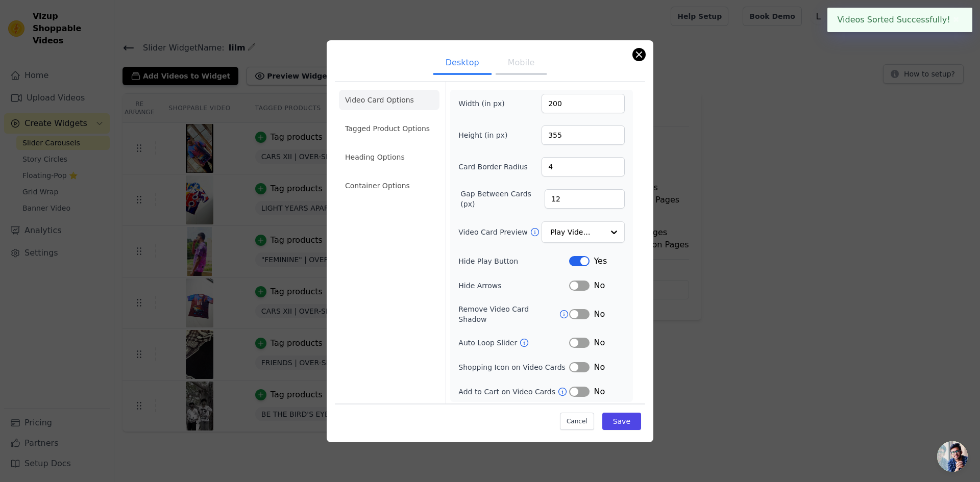  What do you see at coordinates (486, 135) in the screenshot?
I see `label: Height (in px)` at bounding box center [486, 135].